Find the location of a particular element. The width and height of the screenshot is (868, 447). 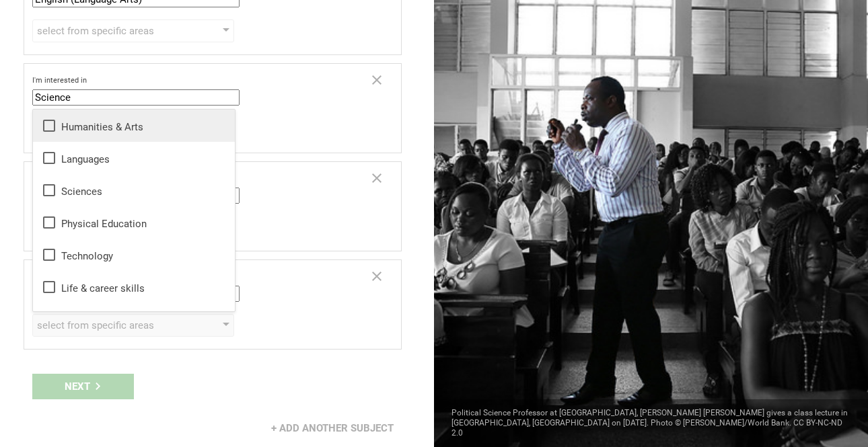

div: I'm interested in is located at coordinates (197, 81).